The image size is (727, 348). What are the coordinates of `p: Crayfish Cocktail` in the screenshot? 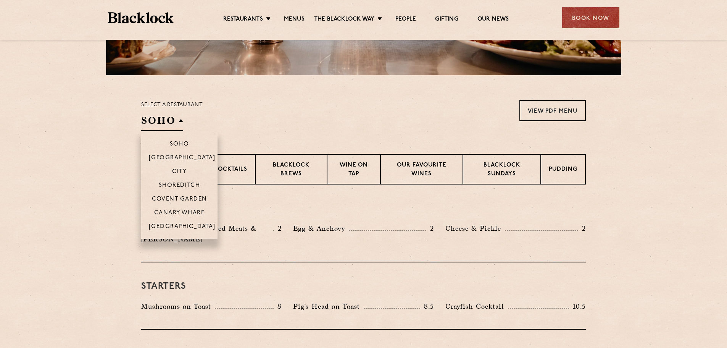 It's located at (477, 306).